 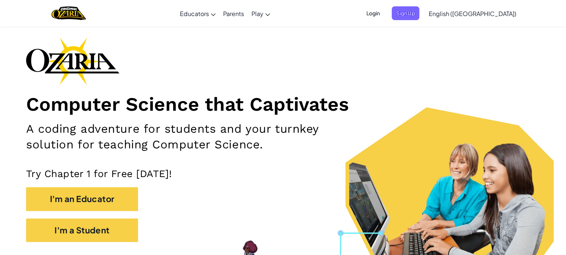 I want to click on a: Educators, so click(x=198, y=13).